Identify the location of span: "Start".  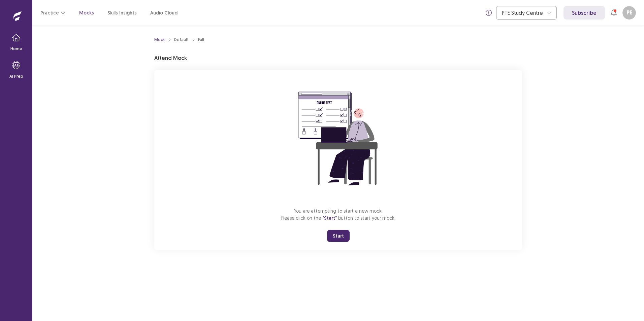
(329, 218).